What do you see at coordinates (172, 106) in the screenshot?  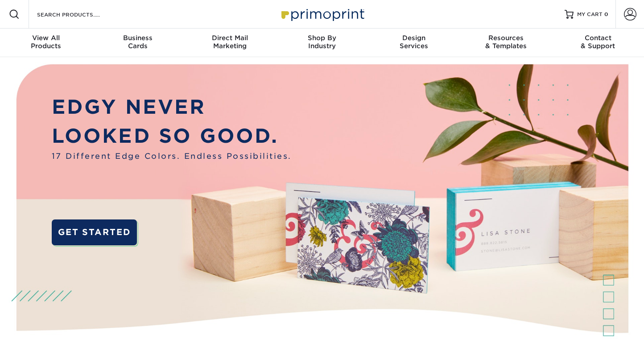 I see `p: EDGY NEVER` at bounding box center [172, 106].